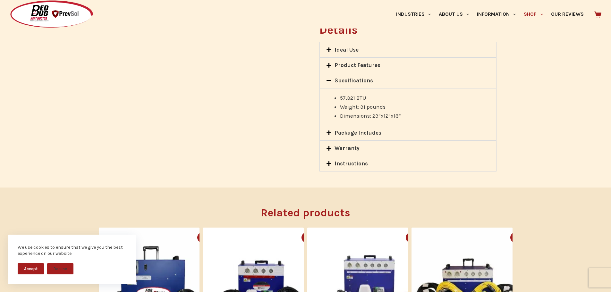 This screenshot has height=292, width=611. What do you see at coordinates (60, 269) in the screenshot?
I see `button: Decline` at bounding box center [60, 269].